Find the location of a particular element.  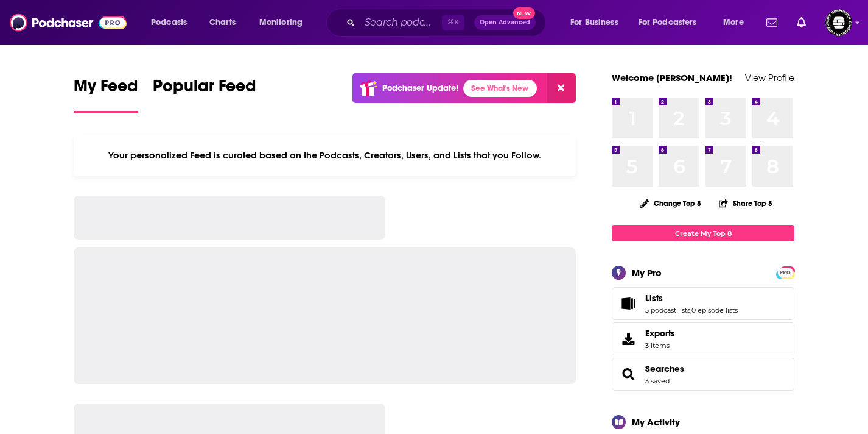

button: Change Top 8 is located at coordinates (670, 203).